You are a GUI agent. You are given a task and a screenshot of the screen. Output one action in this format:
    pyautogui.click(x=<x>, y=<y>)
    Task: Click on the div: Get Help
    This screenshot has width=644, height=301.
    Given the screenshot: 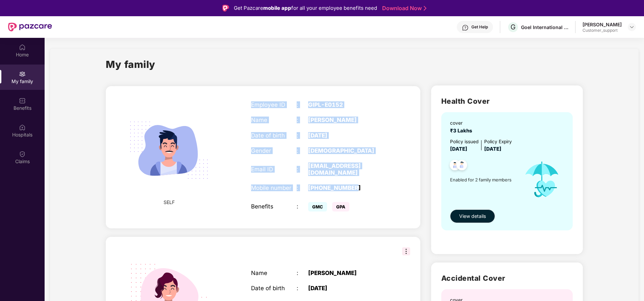 What is the action you would take?
    pyautogui.click(x=479, y=27)
    